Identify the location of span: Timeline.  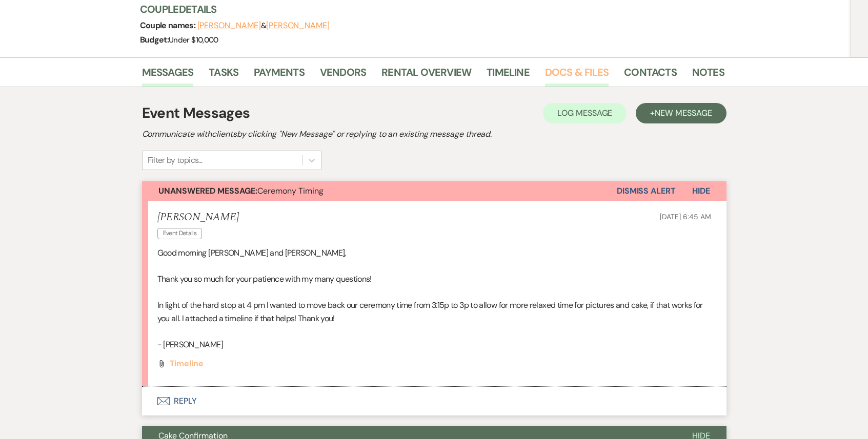
(186, 363).